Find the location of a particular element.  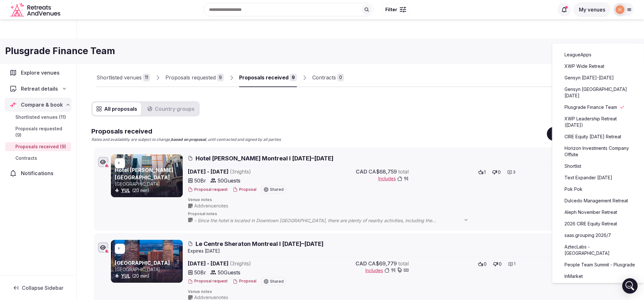

div: 9 is located at coordinates (293, 77).